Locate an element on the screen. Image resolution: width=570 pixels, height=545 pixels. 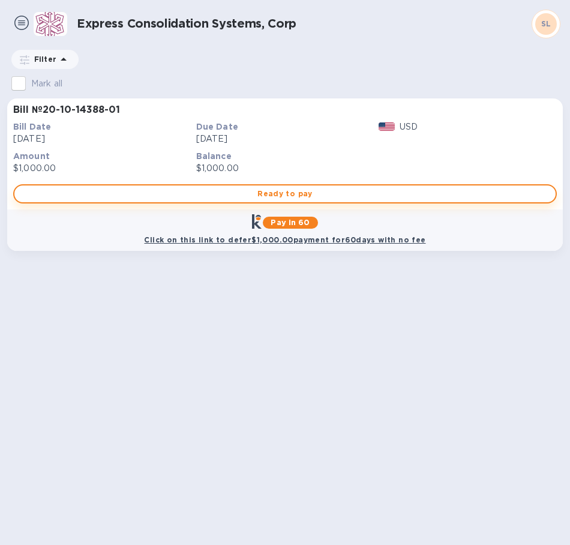
p: Mark all is located at coordinates (47, 83).